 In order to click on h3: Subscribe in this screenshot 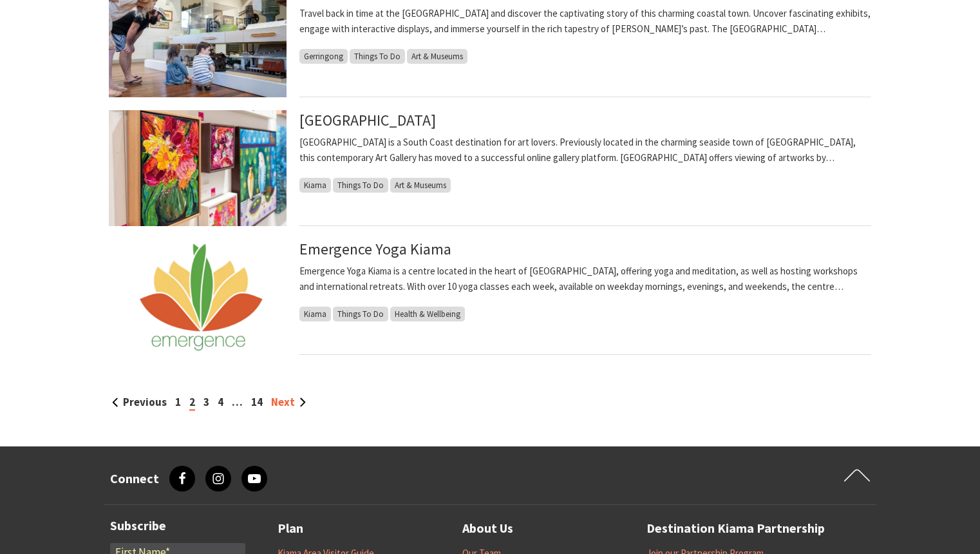, I will do `click(178, 526)`.